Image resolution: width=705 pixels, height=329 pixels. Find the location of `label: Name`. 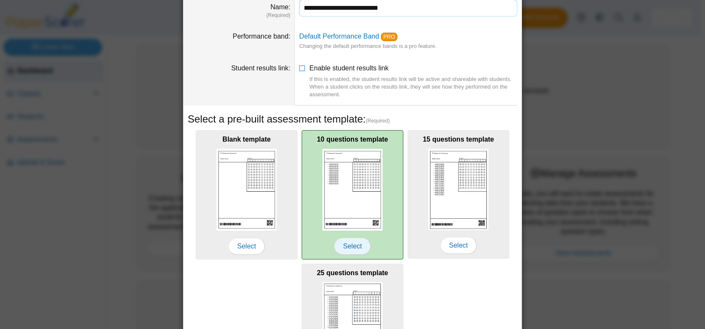

label: Name is located at coordinates (280, 7).